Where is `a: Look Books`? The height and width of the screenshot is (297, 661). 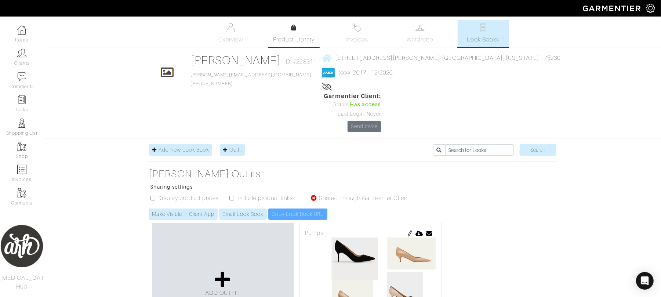
a: Look Books is located at coordinates (483, 33).